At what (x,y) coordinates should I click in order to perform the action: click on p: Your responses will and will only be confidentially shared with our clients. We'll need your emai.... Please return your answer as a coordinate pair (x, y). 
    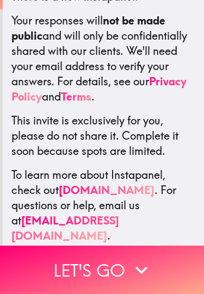
    Looking at the image, I should click on (103, 59).